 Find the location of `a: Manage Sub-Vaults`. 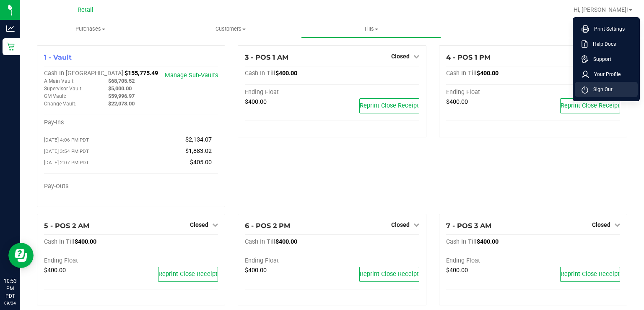

a: Manage Sub-Vaults is located at coordinates (191, 75).